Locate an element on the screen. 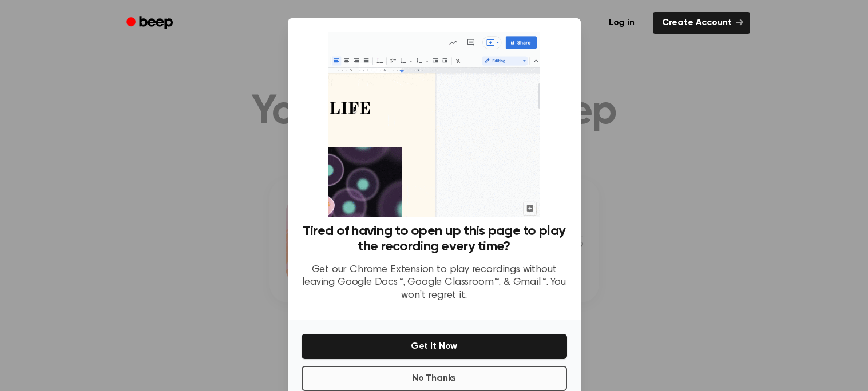 The image size is (868, 391). img: Beep extension in action is located at coordinates (434, 124).